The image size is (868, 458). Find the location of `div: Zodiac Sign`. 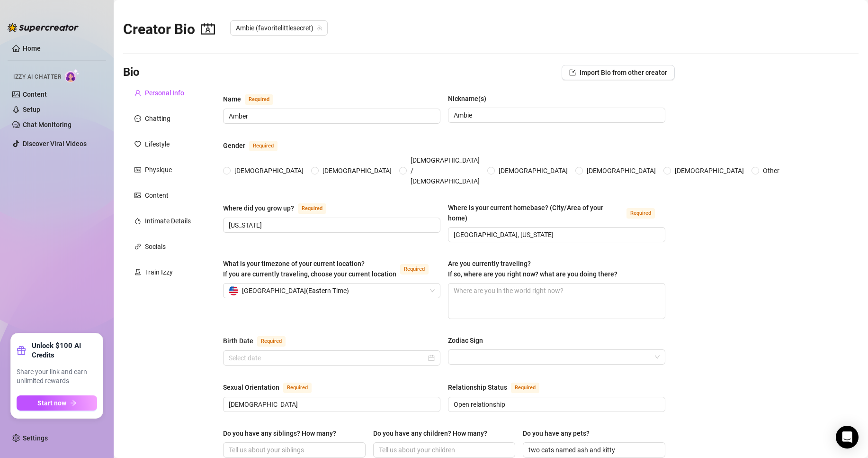

div: Zodiac Sign is located at coordinates (465, 340).